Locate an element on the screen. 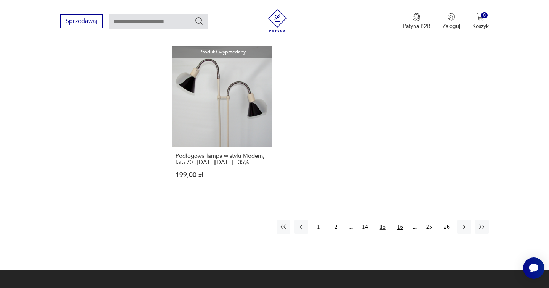 This screenshot has height=288, width=549. a: Produkt wyprzedanyPodłogowa lampa w stylu Modern, lata 70., BLACK FRIDAY -.35%!Podłogowa lampa w ... is located at coordinates (222, 119).